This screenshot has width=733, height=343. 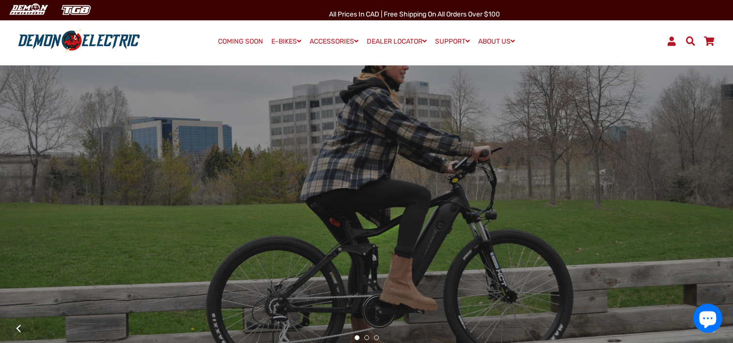 I want to click on img: Demon Electric logo, so click(x=79, y=41).